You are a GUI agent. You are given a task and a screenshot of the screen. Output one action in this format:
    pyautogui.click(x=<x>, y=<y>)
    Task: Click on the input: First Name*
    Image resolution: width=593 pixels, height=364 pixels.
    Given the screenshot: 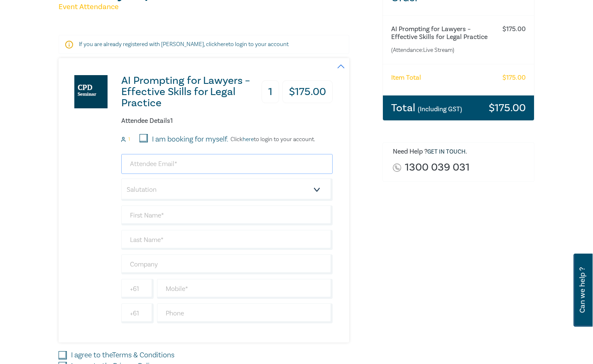 What is the action you would take?
    pyautogui.click(x=226, y=215)
    